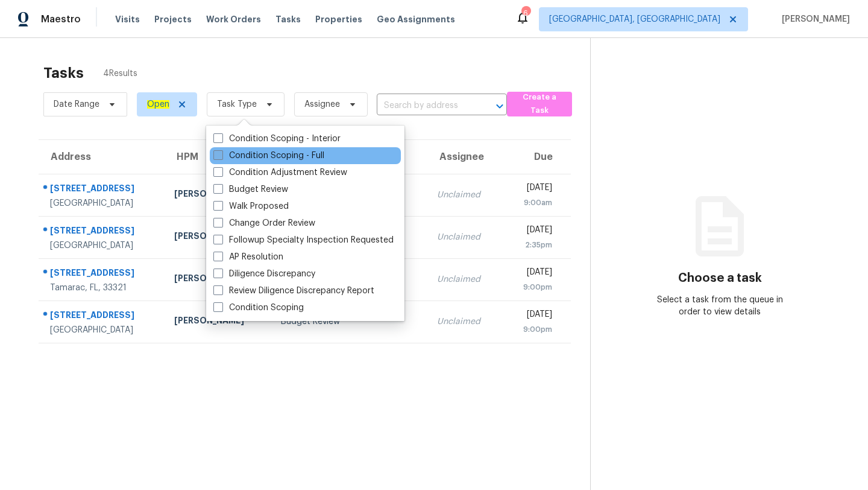 The width and height of the screenshot is (868, 490). What do you see at coordinates (500, 106) in the screenshot?
I see `button: Open` at bounding box center [500, 106].